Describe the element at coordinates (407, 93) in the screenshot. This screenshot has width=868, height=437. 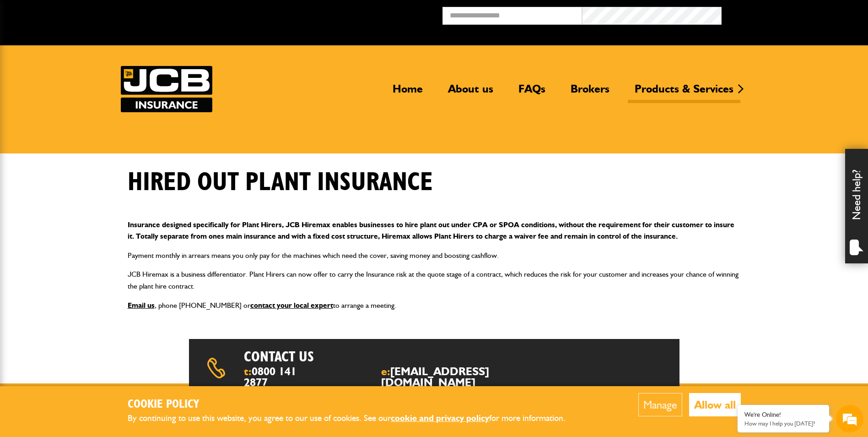
I see `a: Home` at that location.